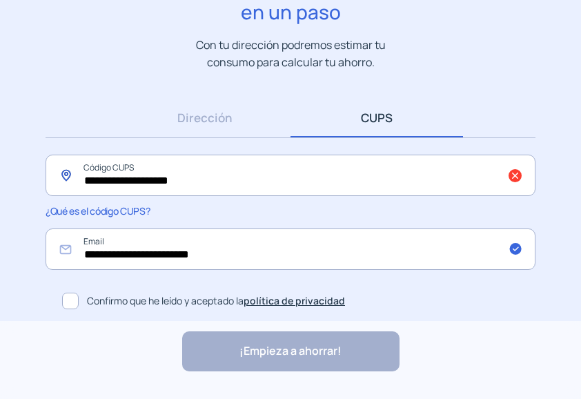  I want to click on a: política de privacidad, so click(294, 300).